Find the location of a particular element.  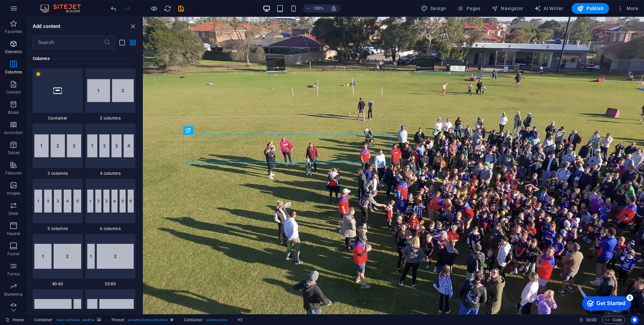

div: Container is located at coordinates (57, 95).